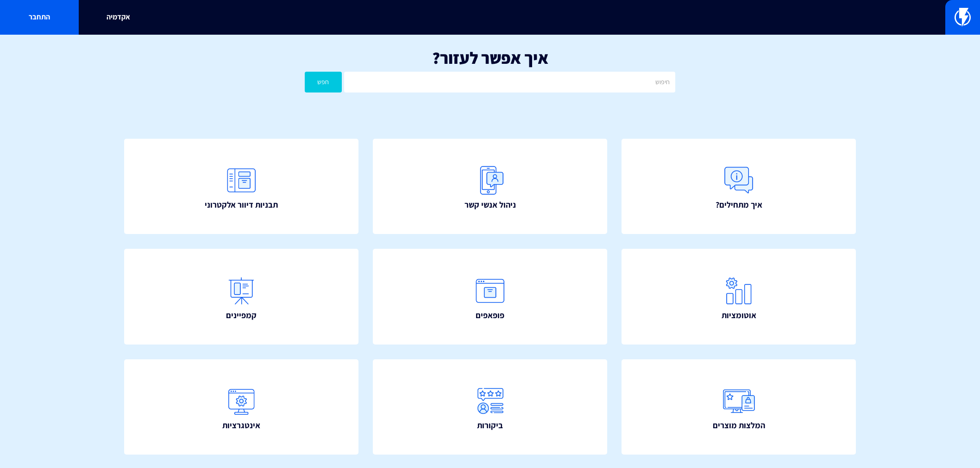 This screenshot has height=468, width=980. I want to click on h1: איך אפשר לעזור?, so click(490, 58).